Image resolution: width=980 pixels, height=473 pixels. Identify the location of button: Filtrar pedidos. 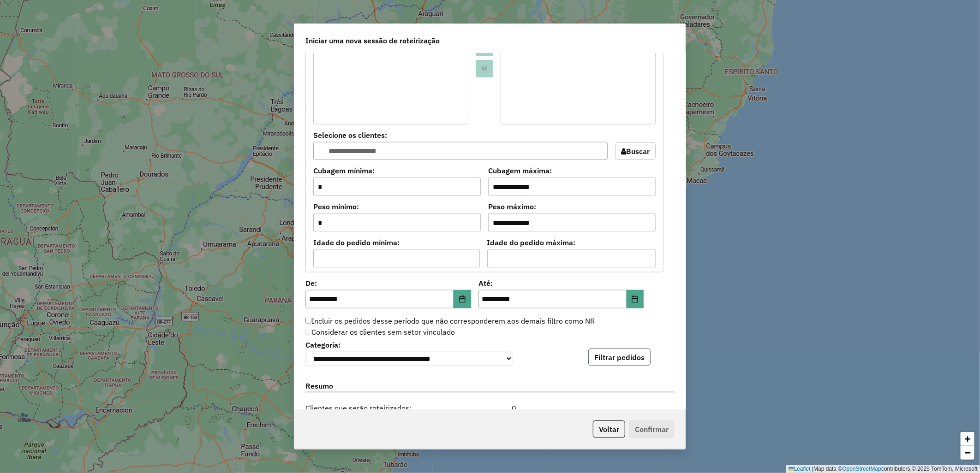
(619, 357).